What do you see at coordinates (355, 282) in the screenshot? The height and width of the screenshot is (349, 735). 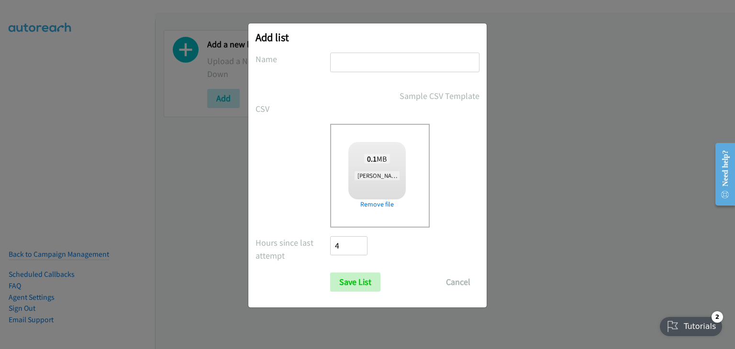 I see `input: Save List` at bounding box center [355, 282].